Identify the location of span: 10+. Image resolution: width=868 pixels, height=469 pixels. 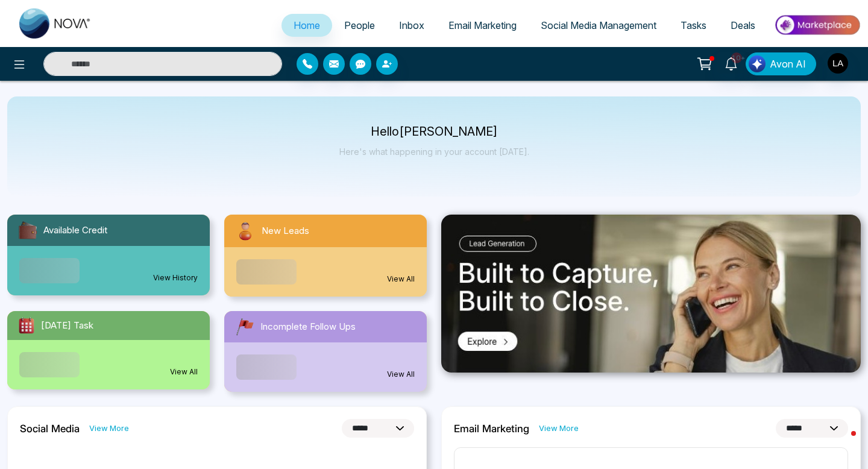
(737, 58).